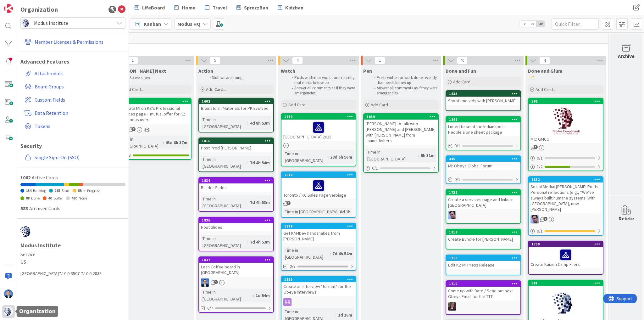  Describe the element at coordinates (345, 211) in the screenshot. I see `div: 8d 1h` at that location.